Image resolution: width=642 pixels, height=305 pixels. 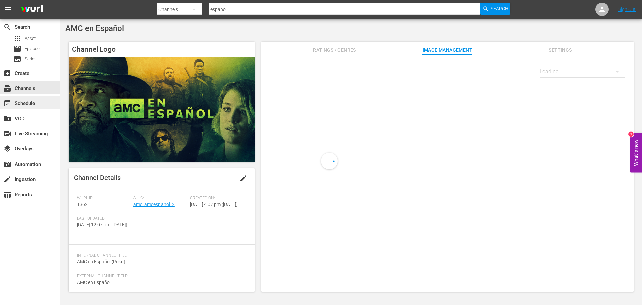 What do you see at coordinates (631, 134) in the screenshot?
I see `div: 1` at bounding box center [631, 134].